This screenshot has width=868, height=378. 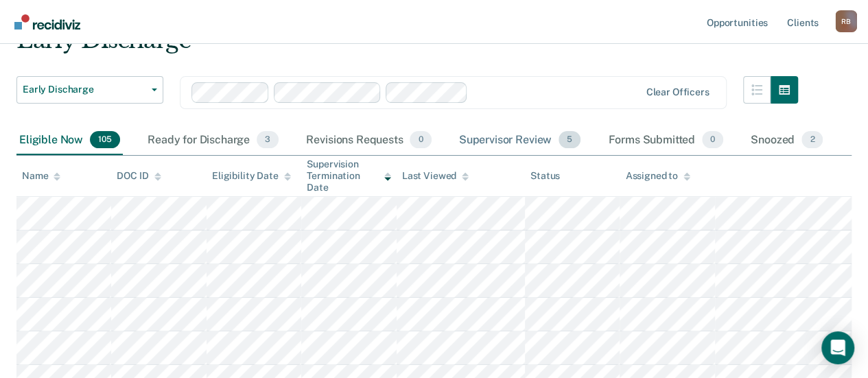 I want to click on span: Early Discharge, so click(x=84, y=90).